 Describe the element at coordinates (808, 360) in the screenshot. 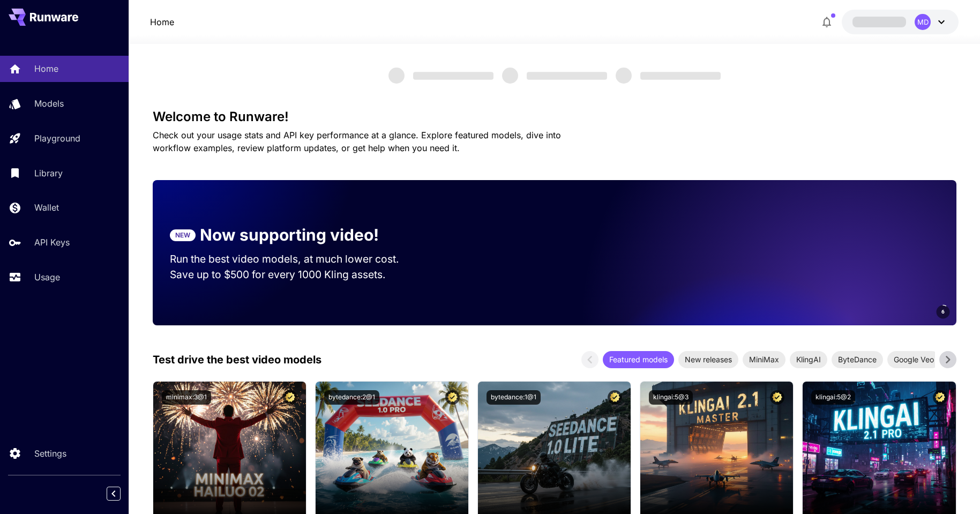

I see `div: KlingAI` at that location.